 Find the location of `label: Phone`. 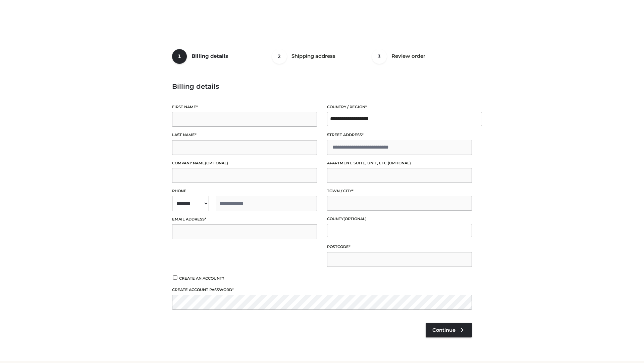

label: Phone is located at coordinates (245, 191).